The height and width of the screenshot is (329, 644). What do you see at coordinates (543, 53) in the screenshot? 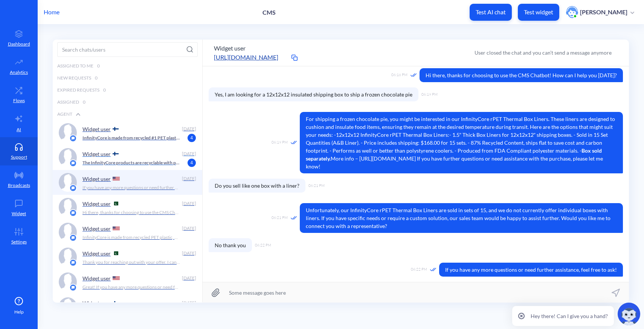
I see `div: User closed the chat and you can’t send a message anymore` at bounding box center [543, 53].